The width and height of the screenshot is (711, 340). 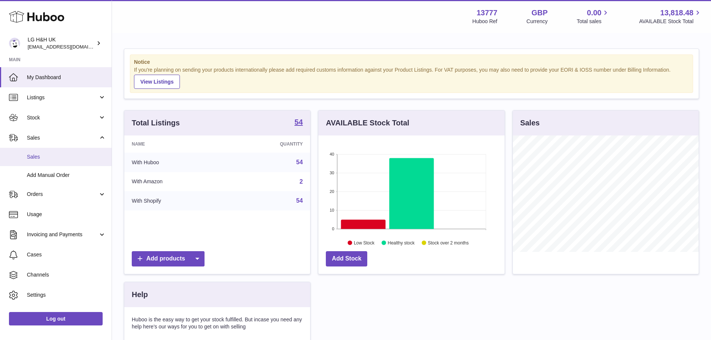 What do you see at coordinates (156, 123) in the screenshot?
I see `h3: Total Listings` at bounding box center [156, 123].